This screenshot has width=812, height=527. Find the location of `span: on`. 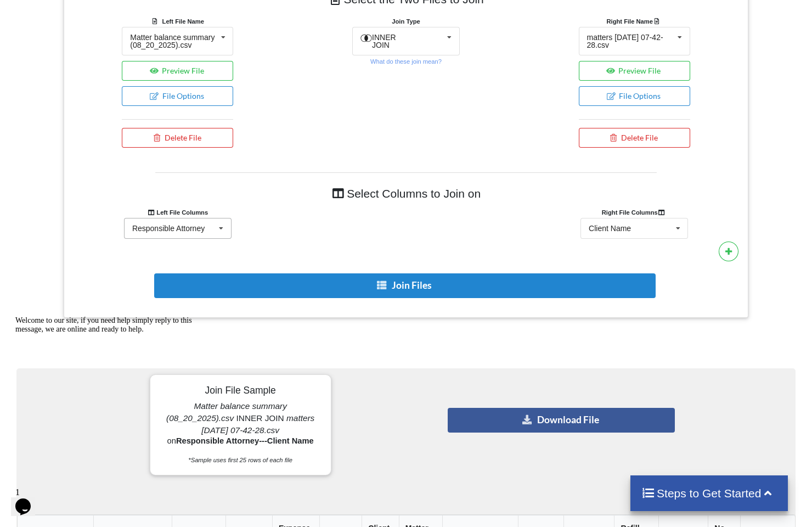

span: on is located at coordinates (240, 441).